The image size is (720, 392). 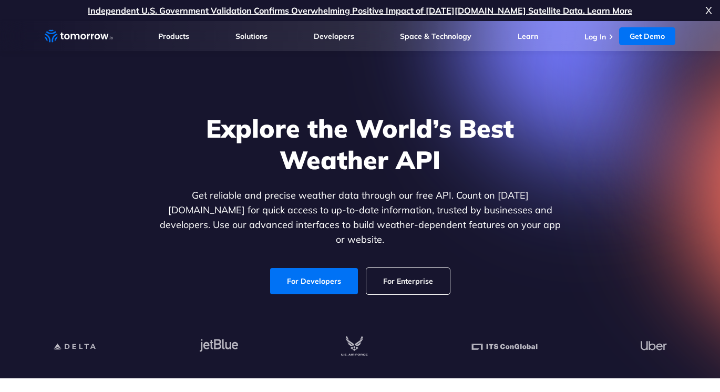 I want to click on a: Home link, so click(x=79, y=36).